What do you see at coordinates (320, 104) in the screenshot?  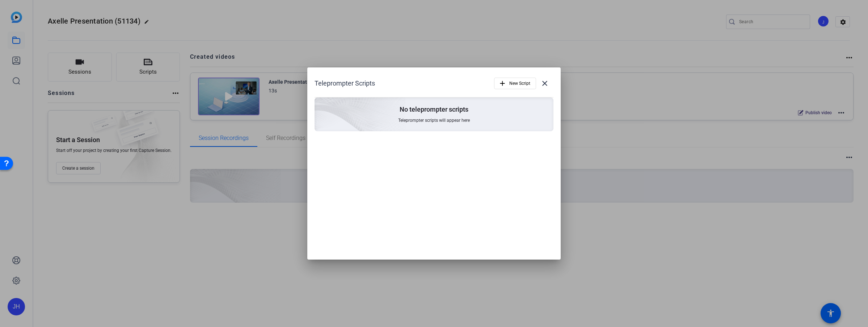 I see `img: embarkstudio-empty-session.png` at bounding box center [320, 104].